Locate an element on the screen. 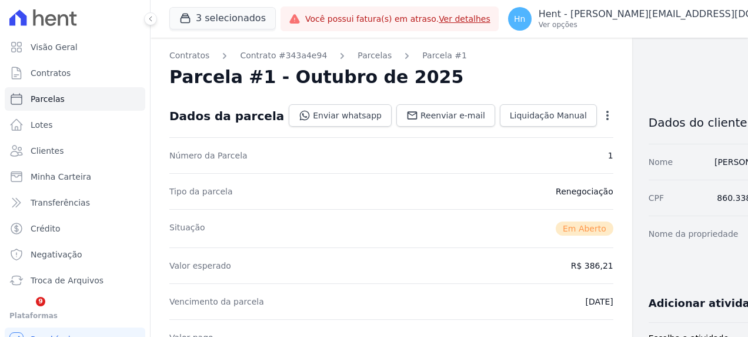 The width and height of the screenshot is (748, 337). span: Troca de Arquivos is located at coordinates (67, 280).